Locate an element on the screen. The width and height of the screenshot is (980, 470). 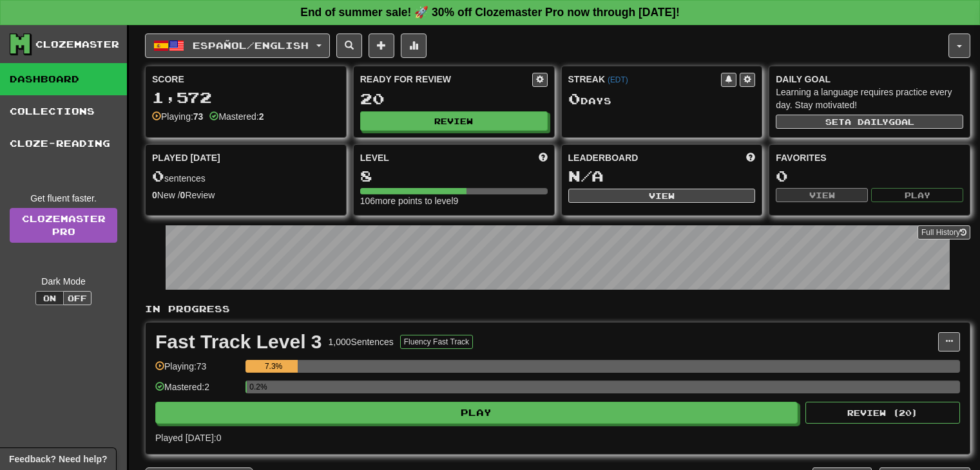
button: Seta dailygoal is located at coordinates (869, 122).